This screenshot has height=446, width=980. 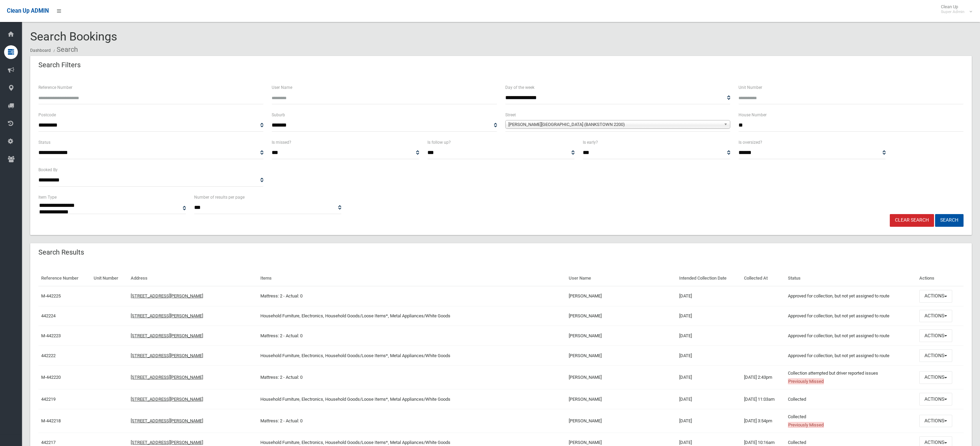 What do you see at coordinates (750, 88) in the screenshot?
I see `label: Unit Number` at bounding box center [750, 88].